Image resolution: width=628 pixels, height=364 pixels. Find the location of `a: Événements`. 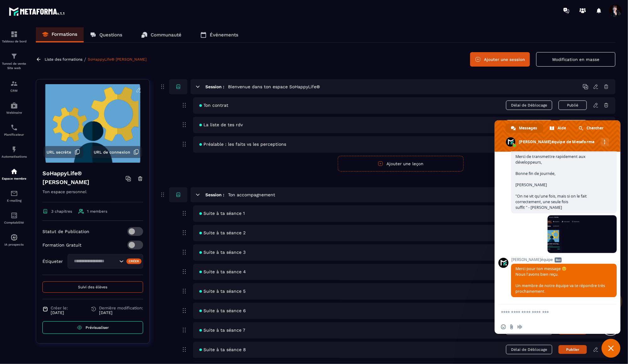

a: Événements is located at coordinates (219, 35).